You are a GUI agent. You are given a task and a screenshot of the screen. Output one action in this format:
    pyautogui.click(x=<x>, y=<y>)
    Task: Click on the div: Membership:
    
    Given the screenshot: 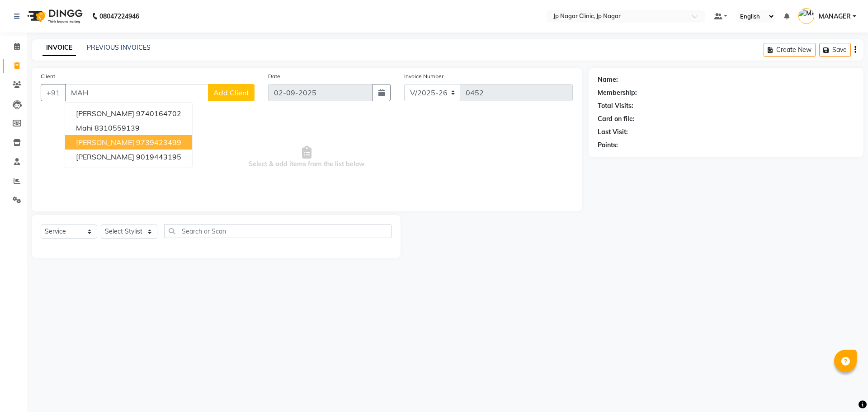 What is the action you would take?
    pyautogui.click(x=617, y=93)
    